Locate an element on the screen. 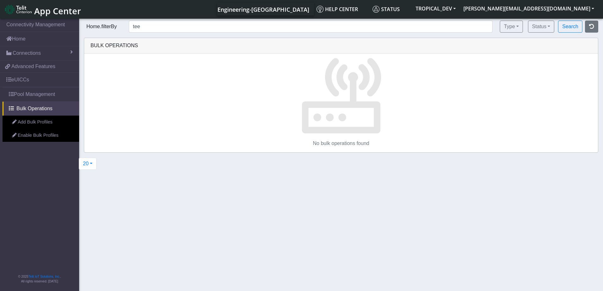 This screenshot has width=603, height=291. span: App Center is located at coordinates (58, 11).